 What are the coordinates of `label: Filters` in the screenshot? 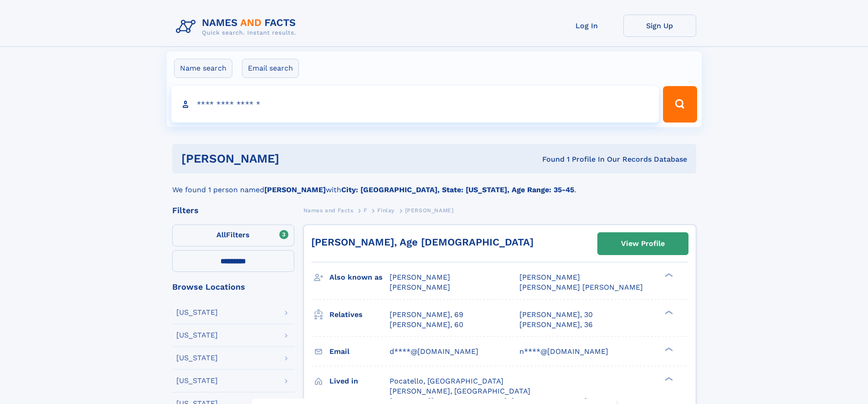 It's located at (233, 235).